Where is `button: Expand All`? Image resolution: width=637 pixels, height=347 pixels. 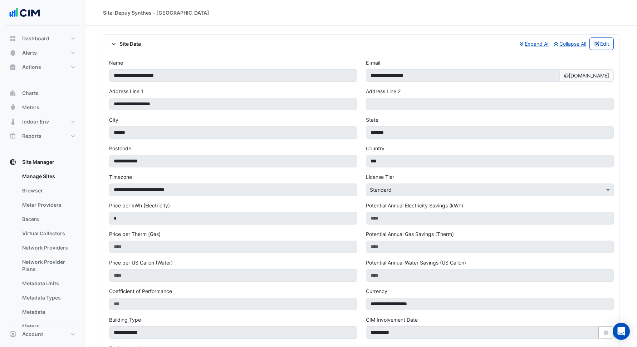 button: Expand All is located at coordinates (534, 44).